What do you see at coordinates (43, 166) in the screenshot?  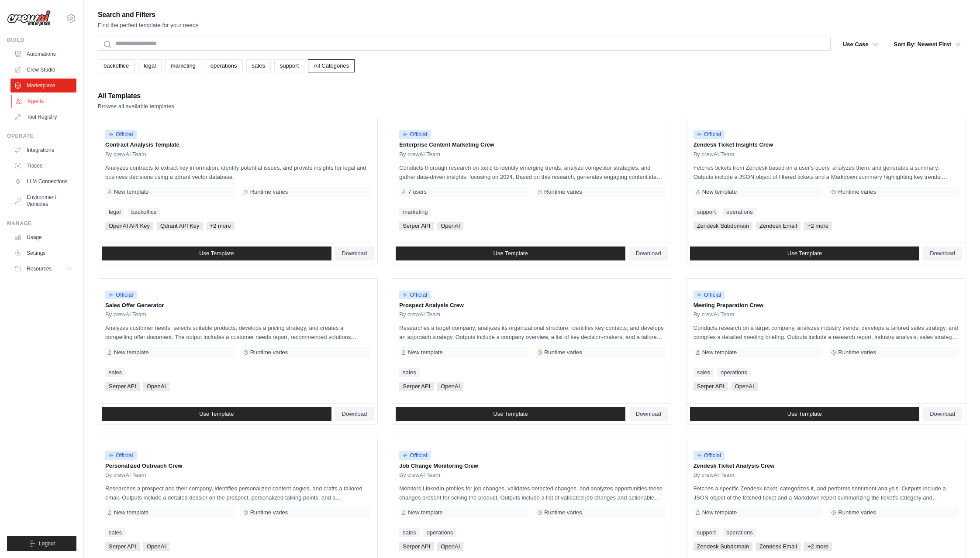 I see `a: Traces` at bounding box center [43, 166].